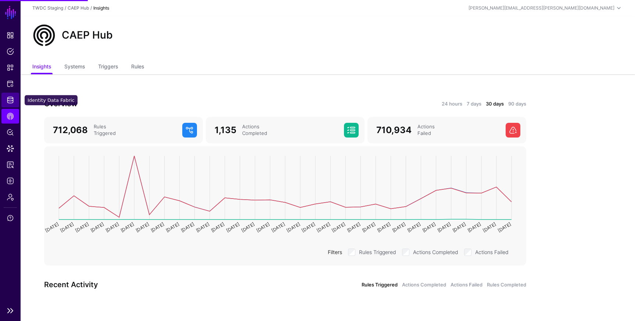 The width and height of the screenshot is (635, 321). What do you see at coordinates (75, 67) in the screenshot?
I see `a: Systems` at bounding box center [75, 67].